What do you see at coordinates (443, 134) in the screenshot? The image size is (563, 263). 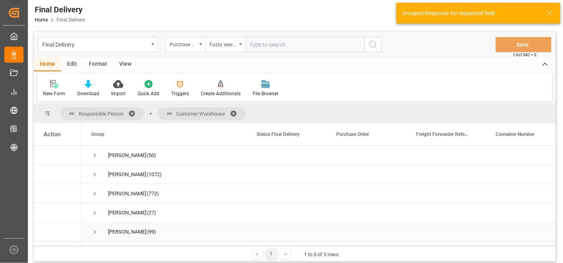 I see `span: Freight Forwarder Reference` at bounding box center [443, 134].